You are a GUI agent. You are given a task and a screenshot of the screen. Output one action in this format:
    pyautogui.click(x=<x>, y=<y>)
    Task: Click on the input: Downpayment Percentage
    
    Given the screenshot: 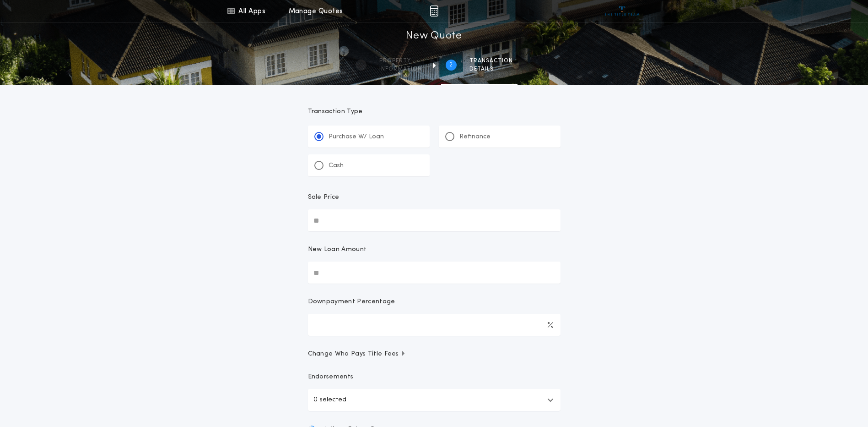 What is the action you would take?
    pyautogui.click(x=435, y=325)
    